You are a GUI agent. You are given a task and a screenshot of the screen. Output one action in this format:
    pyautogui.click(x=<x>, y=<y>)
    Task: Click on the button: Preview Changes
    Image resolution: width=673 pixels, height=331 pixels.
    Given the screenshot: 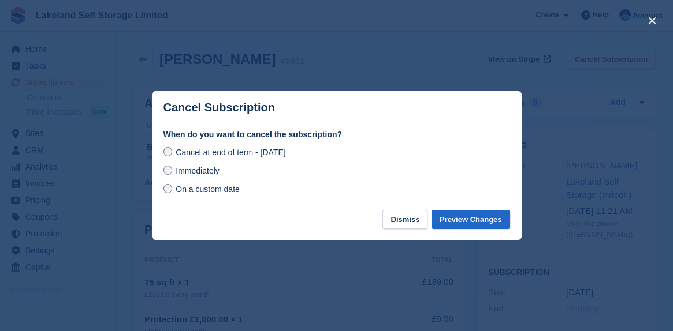 What is the action you would take?
    pyautogui.click(x=471, y=219)
    